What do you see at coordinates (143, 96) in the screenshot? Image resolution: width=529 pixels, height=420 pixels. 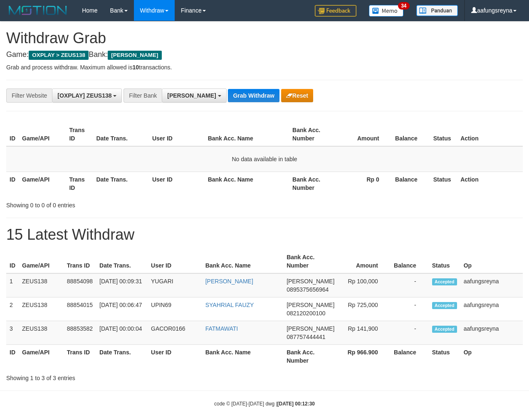 I see `div: Filter Bank` at bounding box center [143, 96].